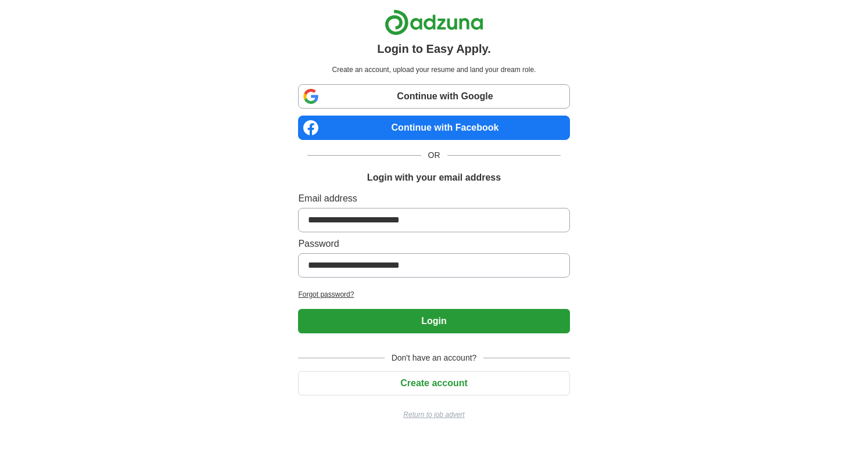  I want to click on span: OR, so click(434, 155).